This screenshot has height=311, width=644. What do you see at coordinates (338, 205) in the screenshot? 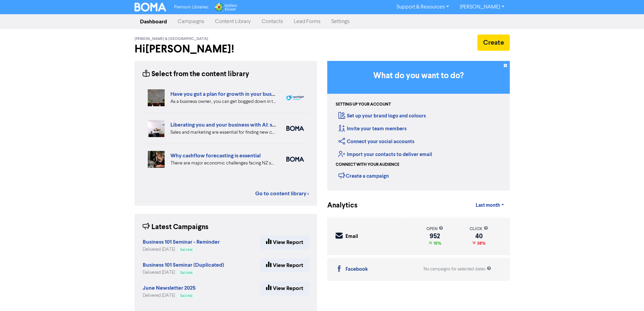
I see `div: Analytics` at bounding box center [338, 205].